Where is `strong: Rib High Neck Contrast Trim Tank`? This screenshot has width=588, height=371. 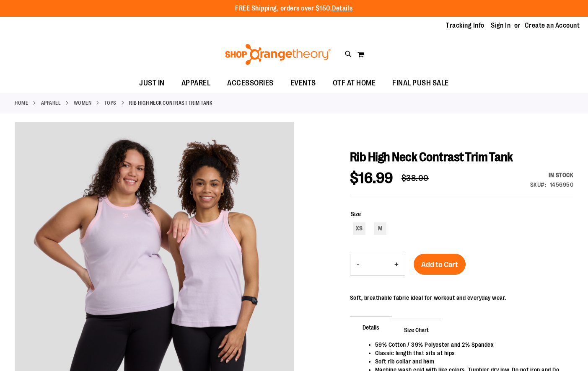 strong: Rib High Neck Contrast Trim Tank is located at coordinates (170, 103).